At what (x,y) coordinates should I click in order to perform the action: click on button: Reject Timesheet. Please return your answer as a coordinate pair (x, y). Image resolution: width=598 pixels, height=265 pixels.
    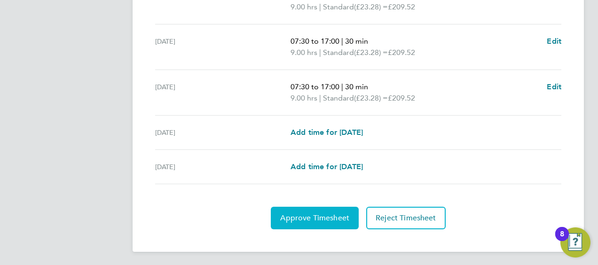
    Looking at the image, I should click on (406, 218).